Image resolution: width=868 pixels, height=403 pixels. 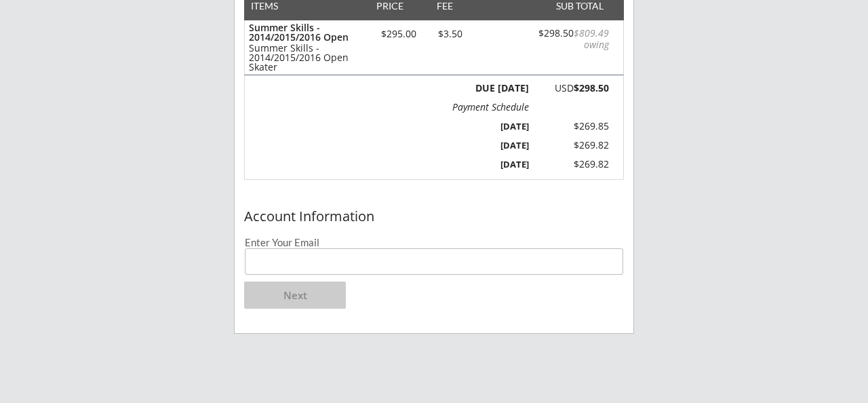 I want to click on strong: $298.50, so click(x=591, y=88).